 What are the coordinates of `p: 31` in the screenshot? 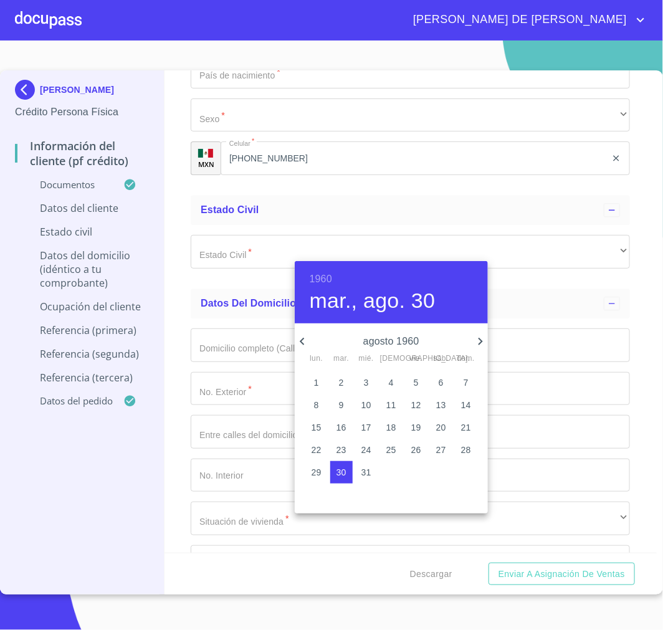 It's located at (366, 472).